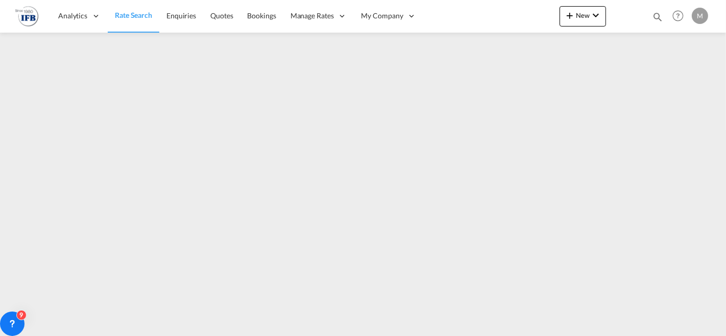 The image size is (726, 336). I want to click on span: Quotes, so click(222, 15).